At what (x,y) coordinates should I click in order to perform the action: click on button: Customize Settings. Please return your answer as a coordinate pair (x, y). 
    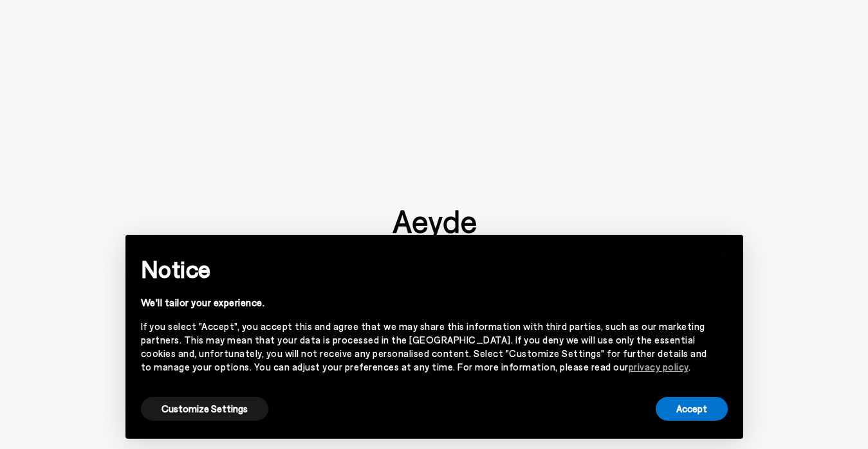
    Looking at the image, I should click on (204, 409).